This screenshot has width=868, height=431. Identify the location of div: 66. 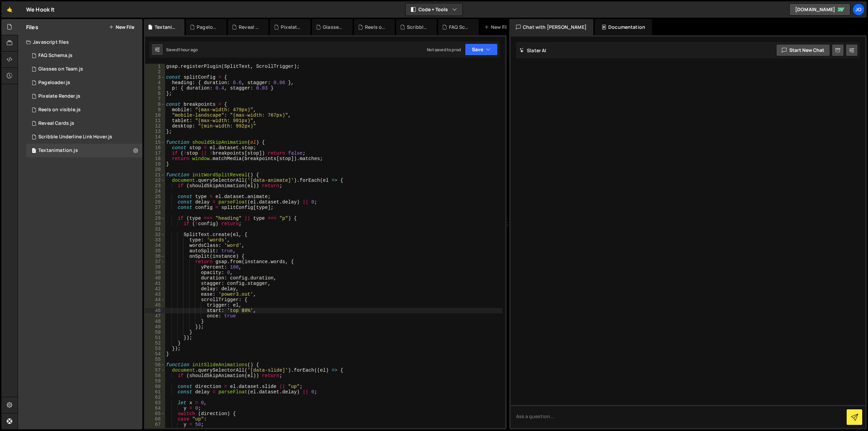
(155, 419).